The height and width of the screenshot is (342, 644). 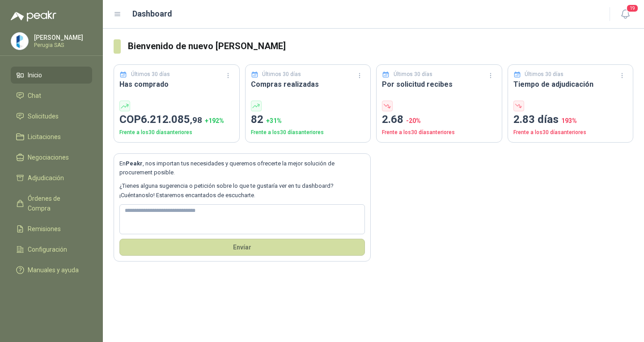 I want to click on img: Company Logo, so click(x=19, y=41).